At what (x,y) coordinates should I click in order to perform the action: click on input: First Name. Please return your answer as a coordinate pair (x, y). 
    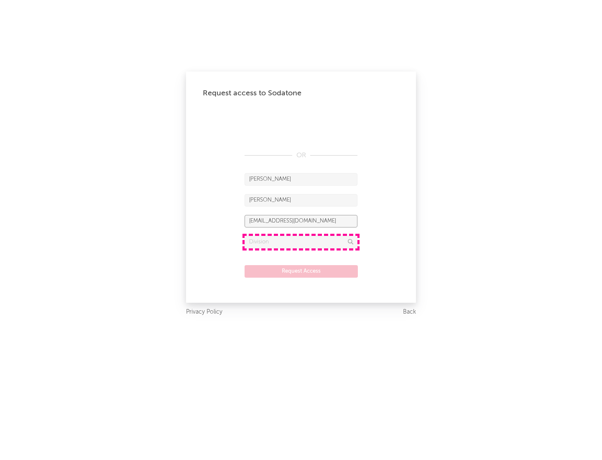
    Looking at the image, I should click on (301, 179).